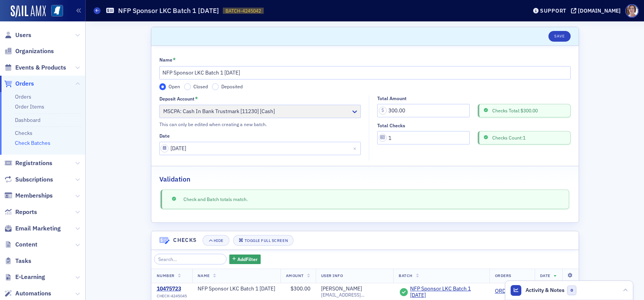 The image size is (644, 300). I want to click on div: Deposit Account, so click(177, 99).